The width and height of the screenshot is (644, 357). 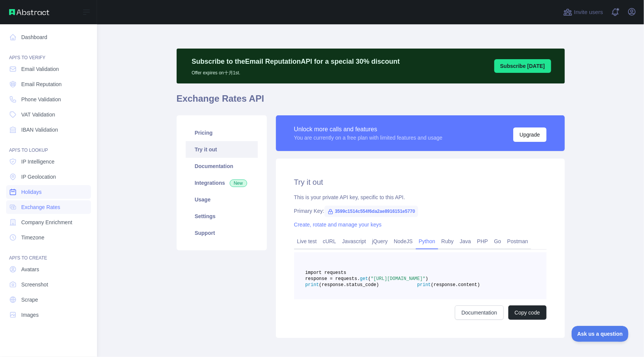 What do you see at coordinates (527, 313) in the screenshot?
I see `button: Copy code` at bounding box center [527, 313].